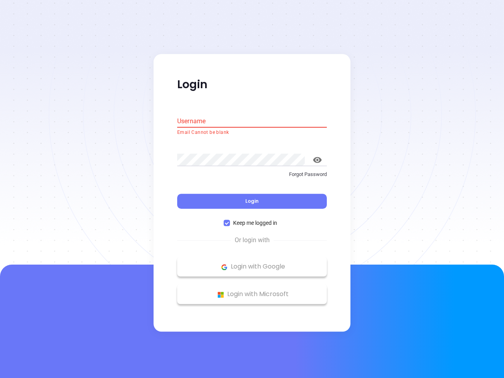 The height and width of the screenshot is (378, 504). What do you see at coordinates (255, 223) in the screenshot?
I see `span: Keep me logged in` at bounding box center [255, 223].